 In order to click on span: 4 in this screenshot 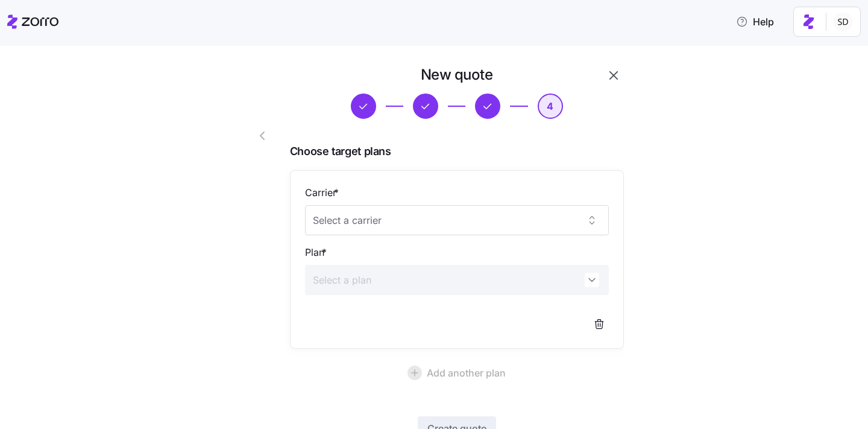, I will do `click(550, 106)`.